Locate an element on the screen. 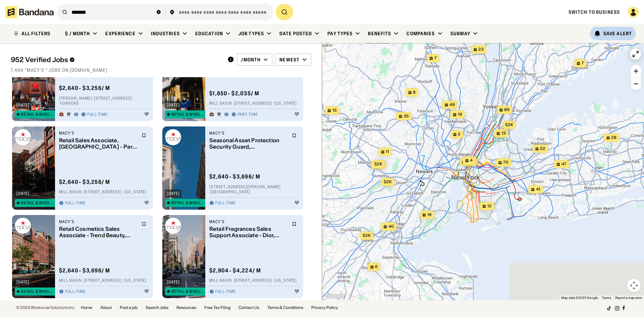  span: 41 is located at coordinates (538, 189).